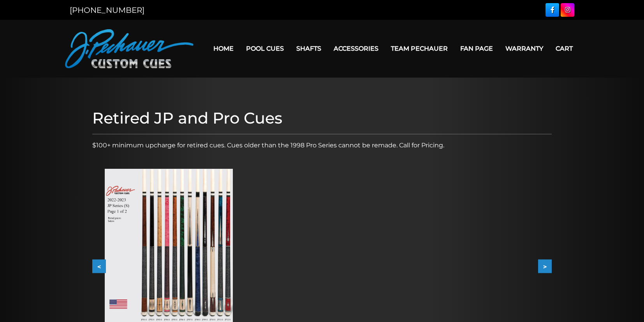 This screenshot has width=644, height=322. What do you see at coordinates (265, 49) in the screenshot?
I see `a: Pool Cues` at bounding box center [265, 49].